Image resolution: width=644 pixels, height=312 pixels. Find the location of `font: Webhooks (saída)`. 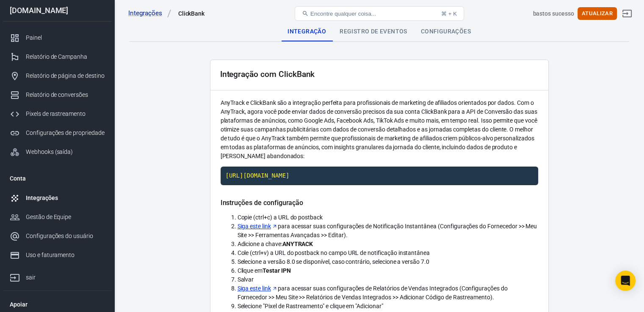

font: Webhooks (saída) is located at coordinates (49, 152).